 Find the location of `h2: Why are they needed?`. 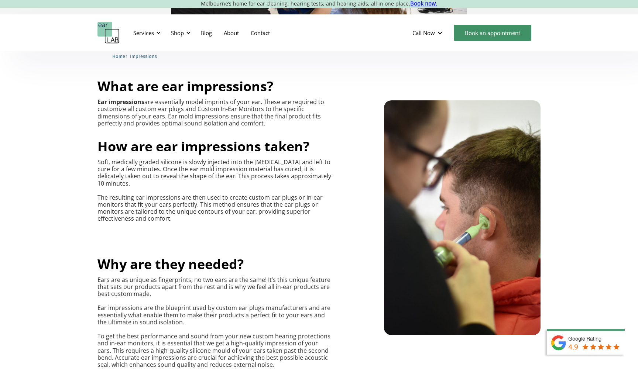

h2: Why are they needed? is located at coordinates (171, 264).